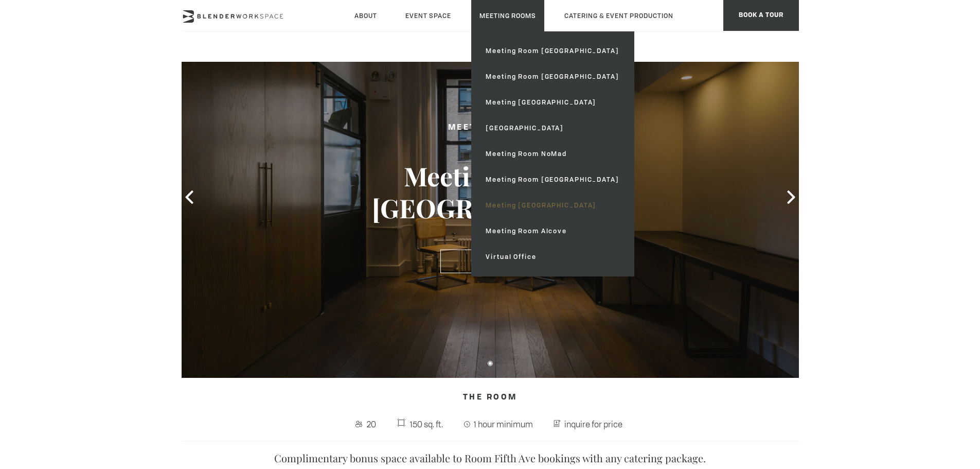 The width and height of the screenshot is (980, 469). I want to click on a: Book Now, so click(490, 262).